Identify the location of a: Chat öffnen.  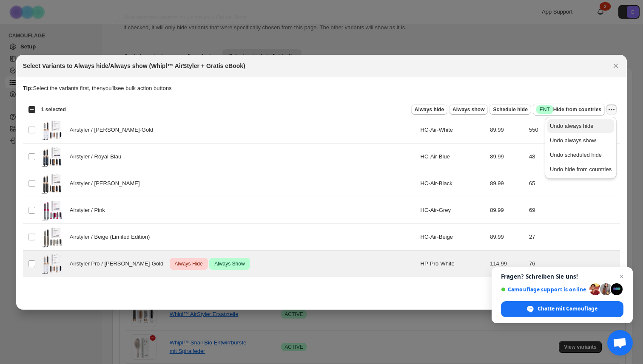
(620, 343).